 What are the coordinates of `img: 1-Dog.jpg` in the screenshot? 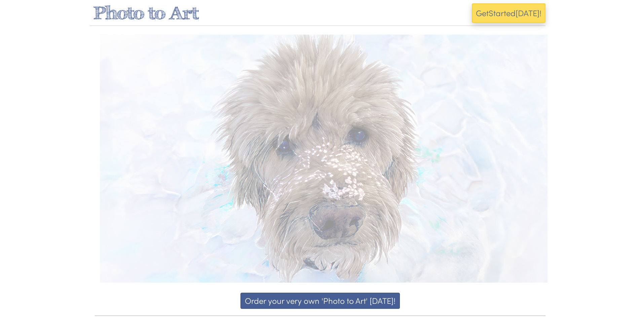 It's located at (324, 159).